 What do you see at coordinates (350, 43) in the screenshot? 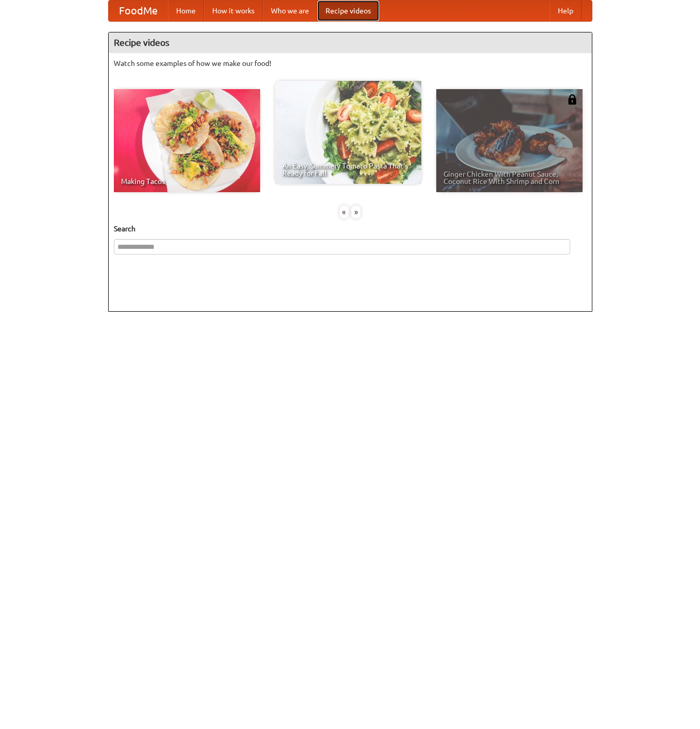
I see `h4: Recipe videos` at bounding box center [350, 43].